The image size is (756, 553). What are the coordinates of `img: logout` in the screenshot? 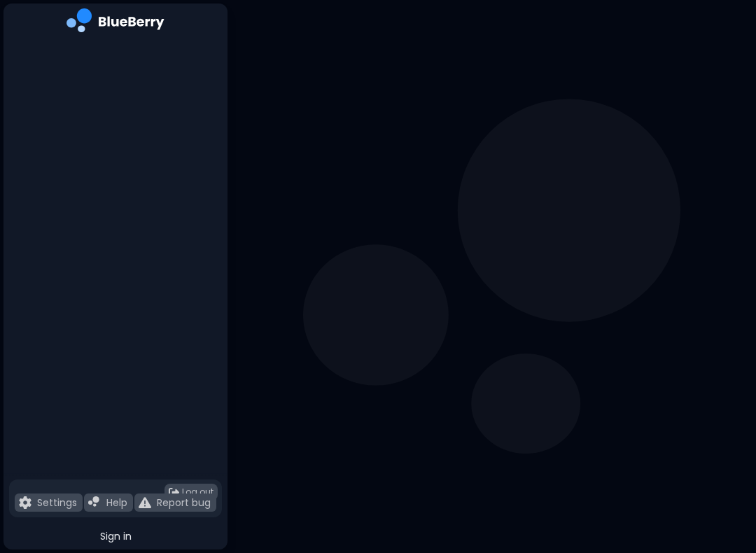 It's located at (174, 493).